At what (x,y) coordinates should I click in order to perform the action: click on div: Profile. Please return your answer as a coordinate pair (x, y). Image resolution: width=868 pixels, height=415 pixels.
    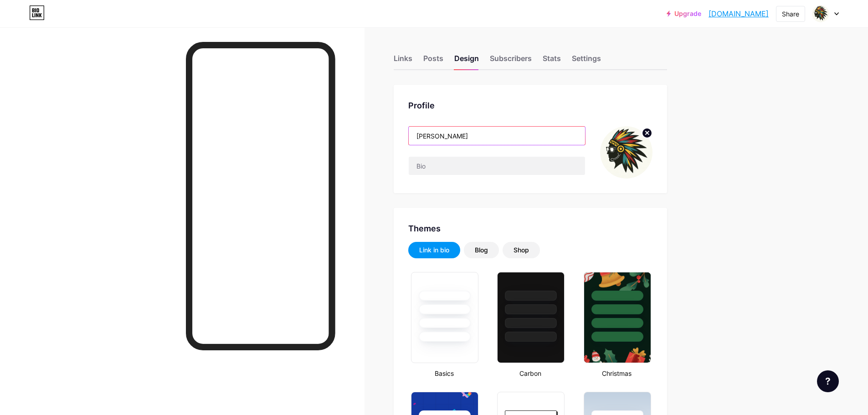
    Looking at the image, I should click on (530, 105).